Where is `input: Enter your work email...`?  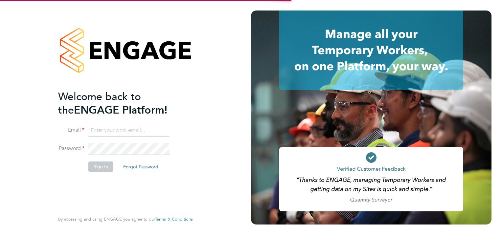
input: Enter your work email... is located at coordinates (129, 131).